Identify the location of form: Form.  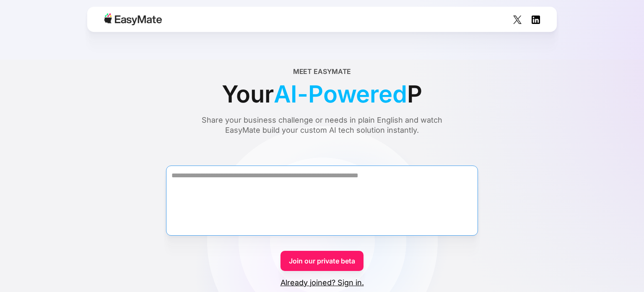
(322, 219).